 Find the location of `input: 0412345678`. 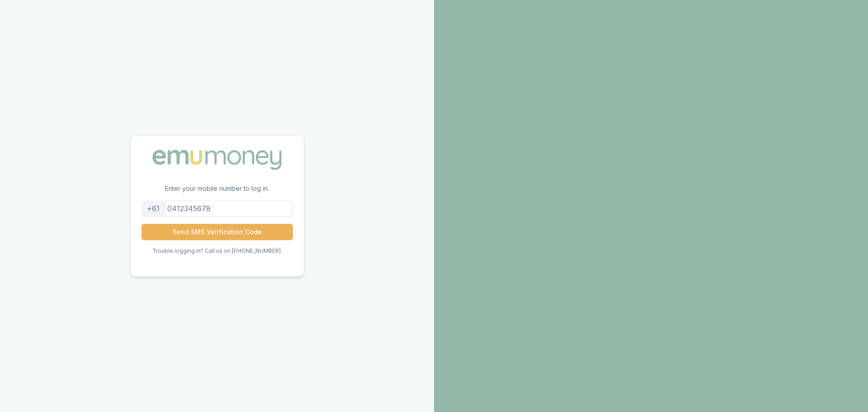

input: 0412345678 is located at coordinates (217, 208).